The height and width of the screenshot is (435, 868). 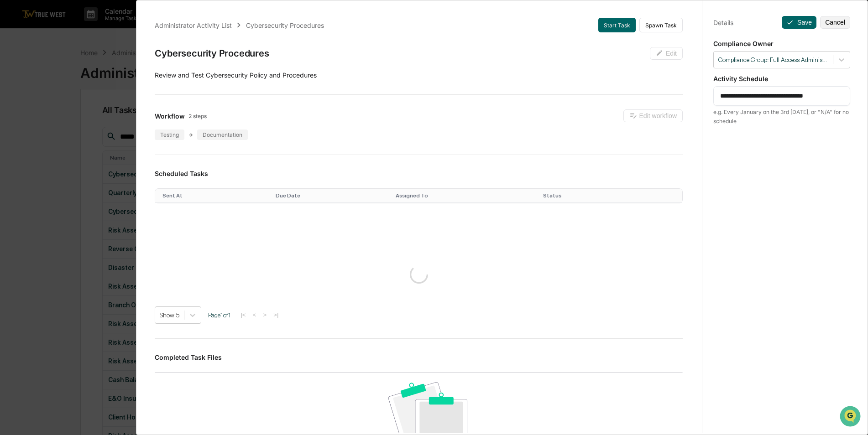 I want to click on p: Compliance Owner, so click(x=782, y=44).